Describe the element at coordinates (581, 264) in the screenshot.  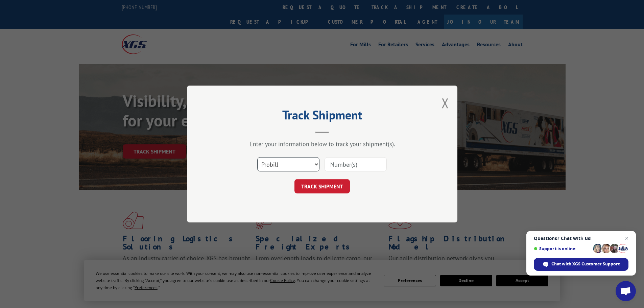
I see `div: Chat with XGS Customer Support` at that location.